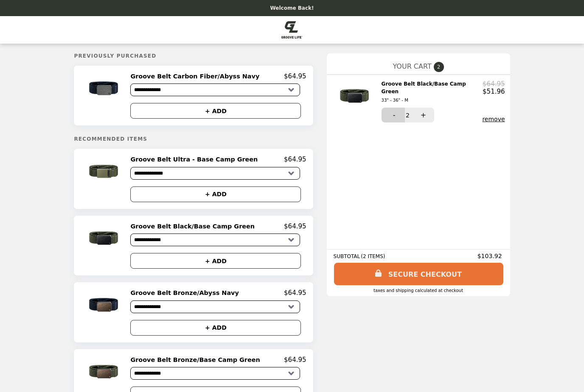 This screenshot has height=392, width=584. Describe the element at coordinates (197, 360) in the screenshot. I see `h2: Groove Belt Bronze/Base Camp Green` at that location.